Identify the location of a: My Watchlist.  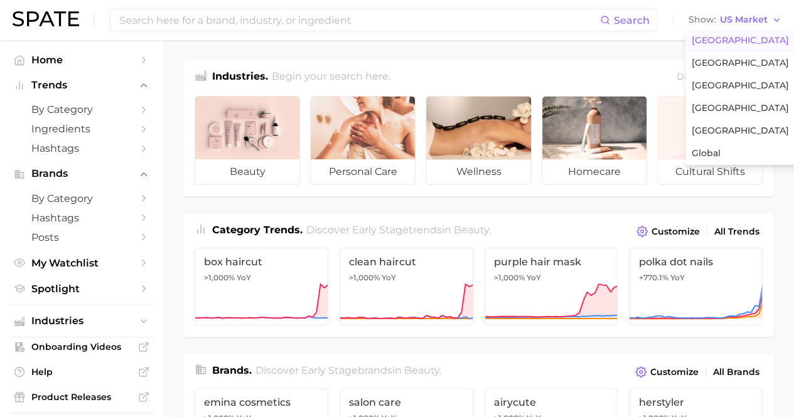
(82, 263).